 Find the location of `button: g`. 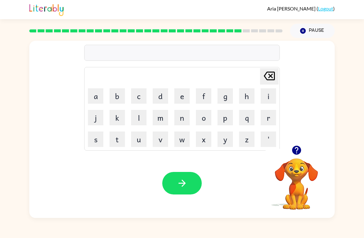

button: g is located at coordinates (225, 96).